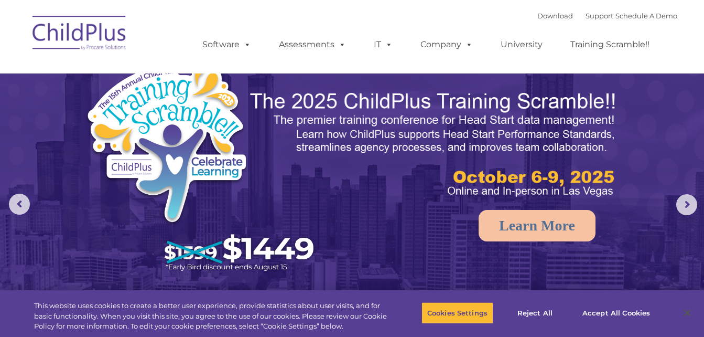  I want to click on a: Download, so click(555, 16).